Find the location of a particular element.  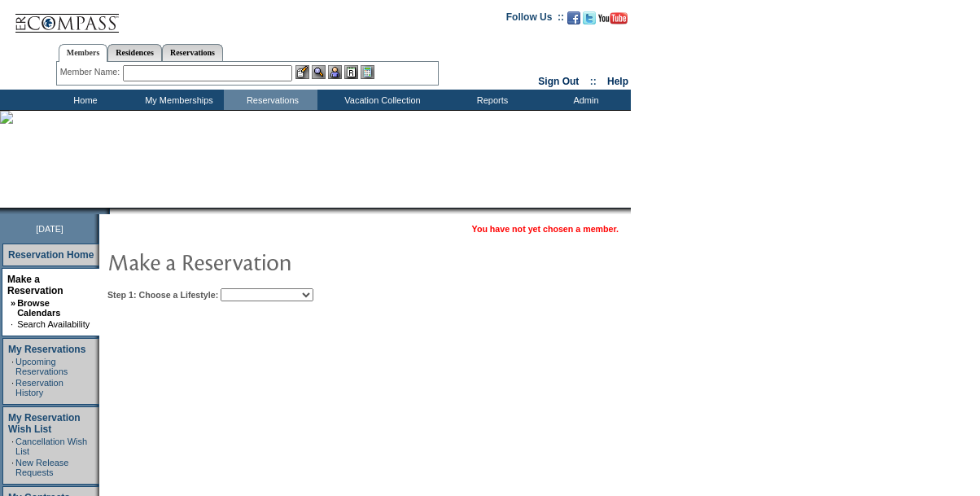

a: Reservation Home is located at coordinates (50, 254).